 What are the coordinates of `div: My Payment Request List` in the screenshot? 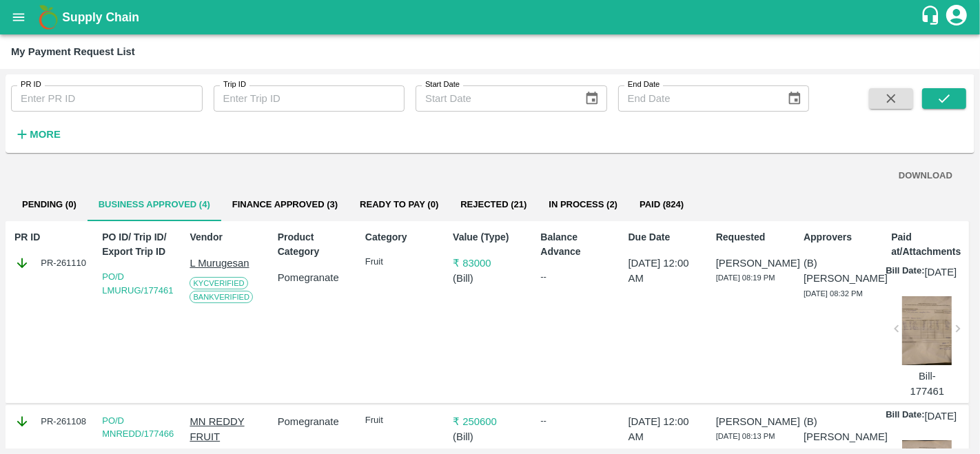 It's located at (73, 52).